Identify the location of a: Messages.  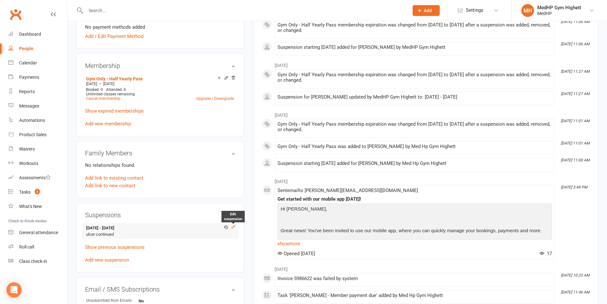
(38, 106).